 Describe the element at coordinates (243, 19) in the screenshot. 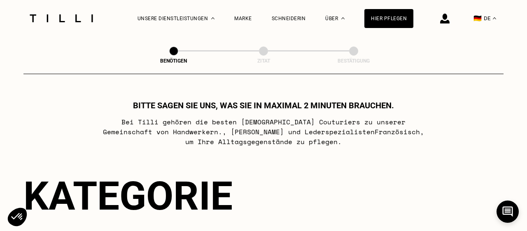

I see `a: Marke` at that location.